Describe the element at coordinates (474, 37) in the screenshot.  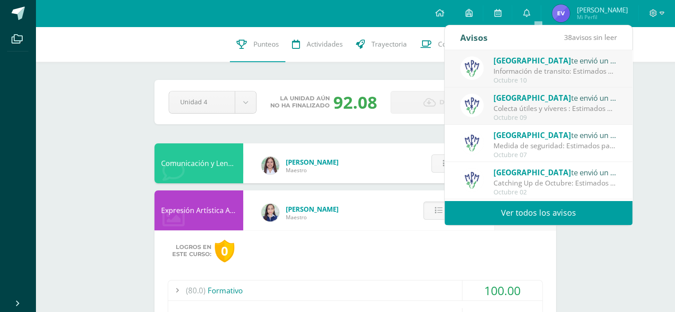
I see `div: Avisos` at that location.